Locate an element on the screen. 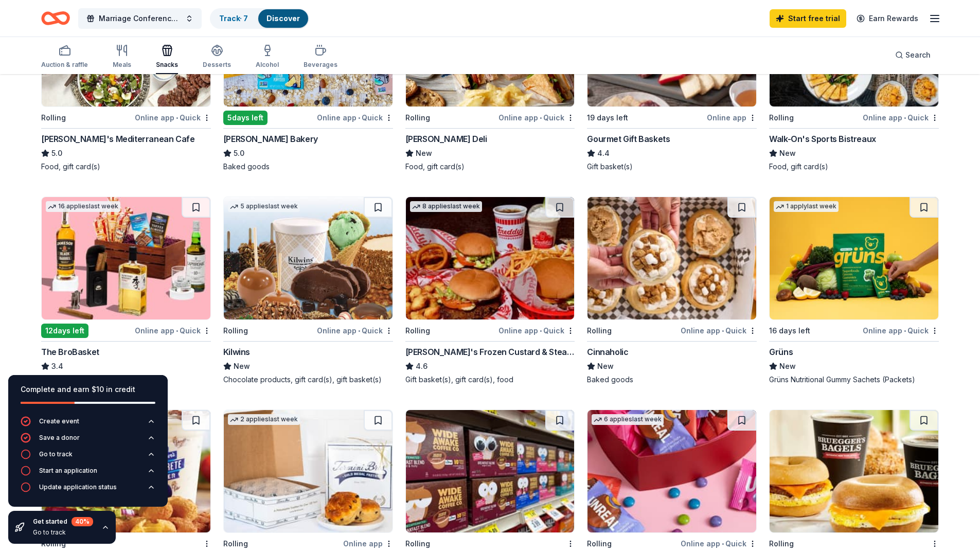 This screenshot has height=552, width=980. span: Marriage Conference 2025 is located at coordinates (140, 19).